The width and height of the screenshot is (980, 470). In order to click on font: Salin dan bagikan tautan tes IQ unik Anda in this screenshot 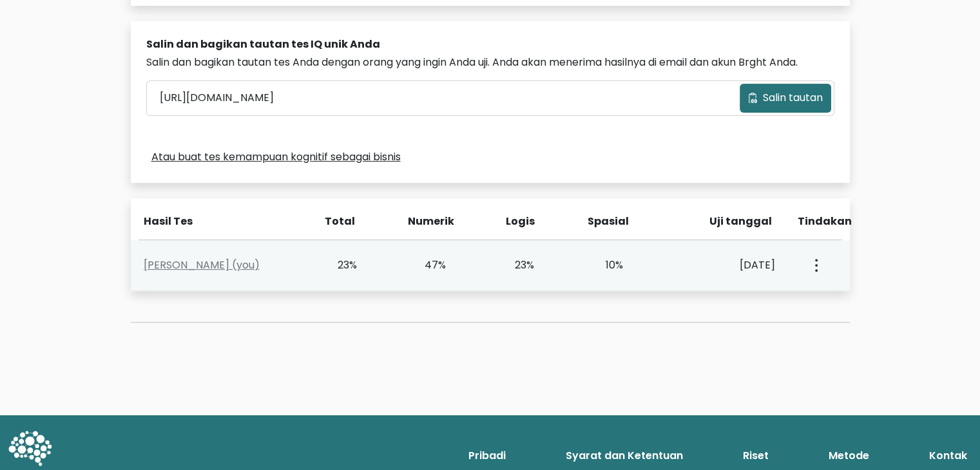, I will do `click(263, 44)`.